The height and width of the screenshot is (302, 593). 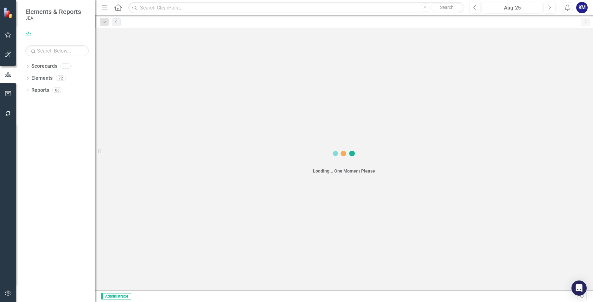 I want to click on div: Aug-25, so click(x=512, y=8).